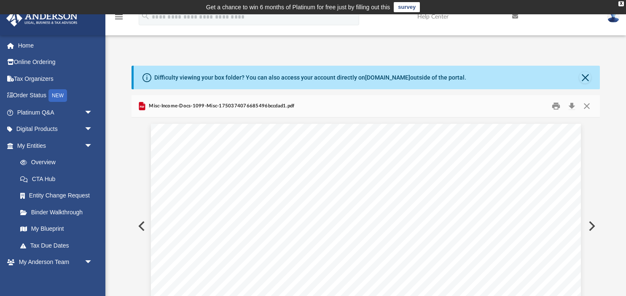 The height and width of the screenshot is (296, 626). Describe the element at coordinates (56, 129) in the screenshot. I see `a: Digital Productsarrow_drop_down` at that location.